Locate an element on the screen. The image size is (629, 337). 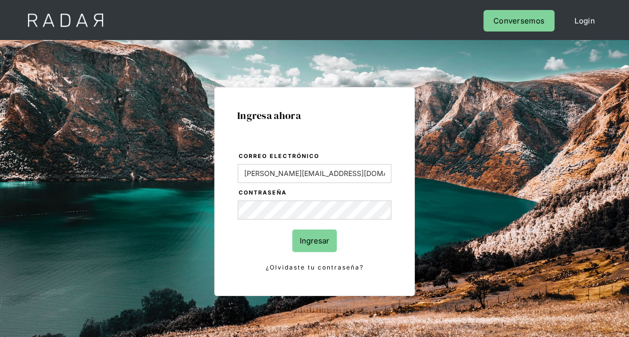
input: bruce@wayne.com is located at coordinates (314, 174).